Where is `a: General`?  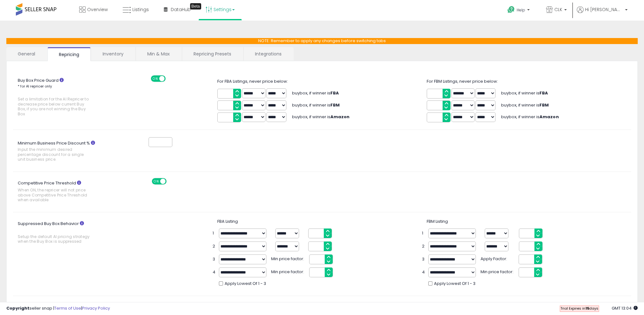 a: General is located at coordinates (27, 54).